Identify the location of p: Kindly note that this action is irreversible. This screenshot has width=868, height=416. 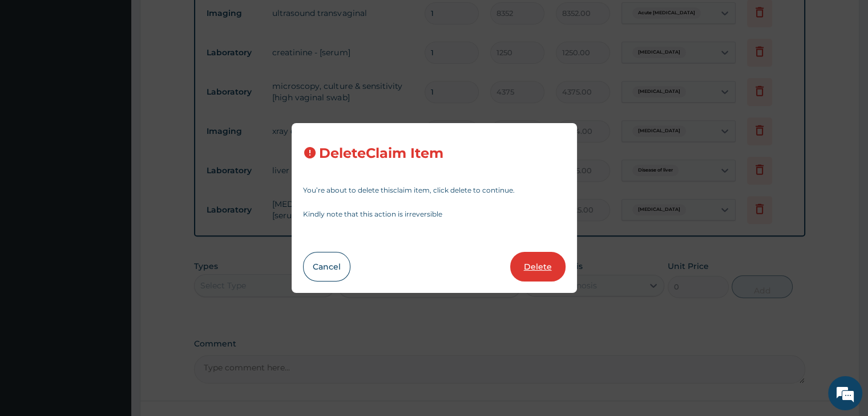
(434, 214).